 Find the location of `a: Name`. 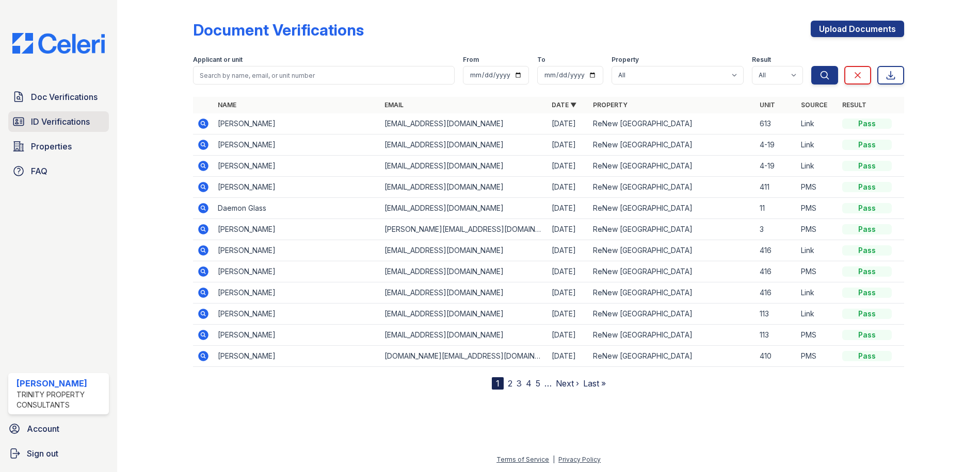

a: Name is located at coordinates (227, 105).